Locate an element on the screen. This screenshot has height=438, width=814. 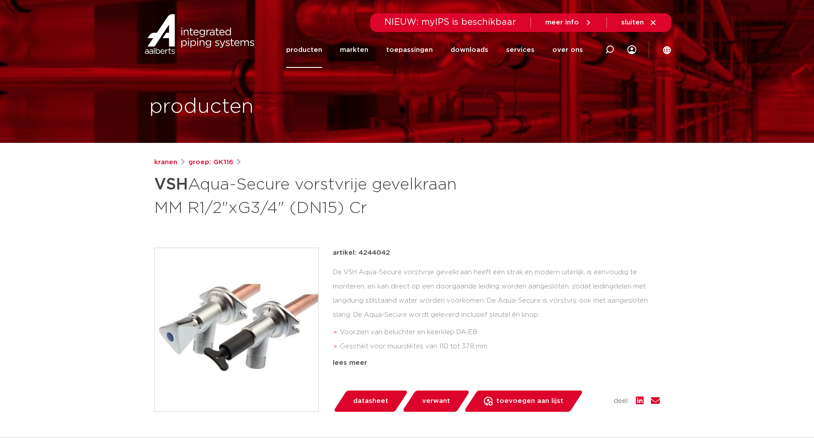
li: Geschikt voor muurdiktes van 110 tot 378 mm is located at coordinates (500, 347).